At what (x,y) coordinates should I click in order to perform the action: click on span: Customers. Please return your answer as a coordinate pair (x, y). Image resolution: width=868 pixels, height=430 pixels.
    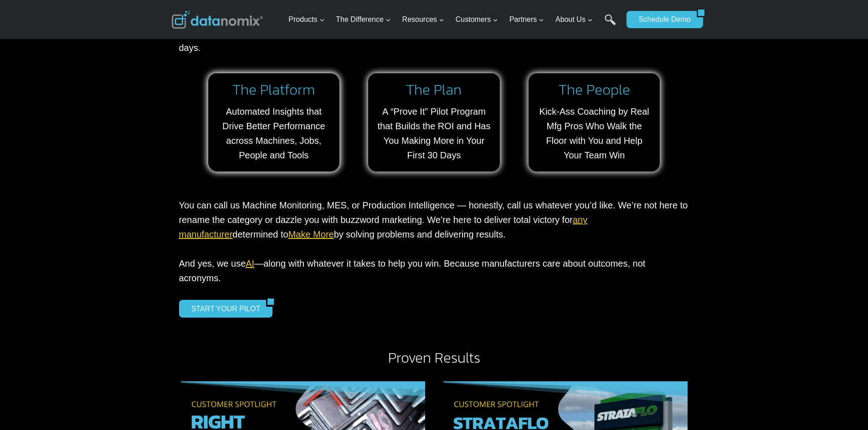
    Looking at the image, I should click on (476, 20).